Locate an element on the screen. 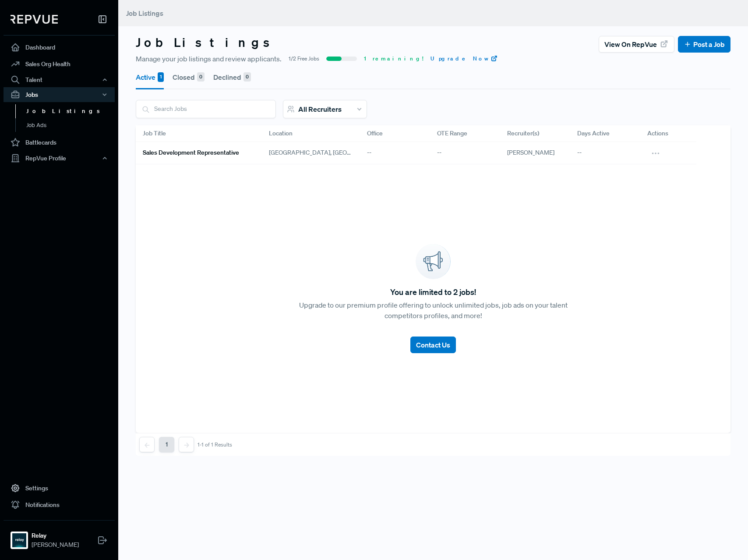 The width and height of the screenshot is (748, 560). button: Post a Job is located at coordinates (704, 44).